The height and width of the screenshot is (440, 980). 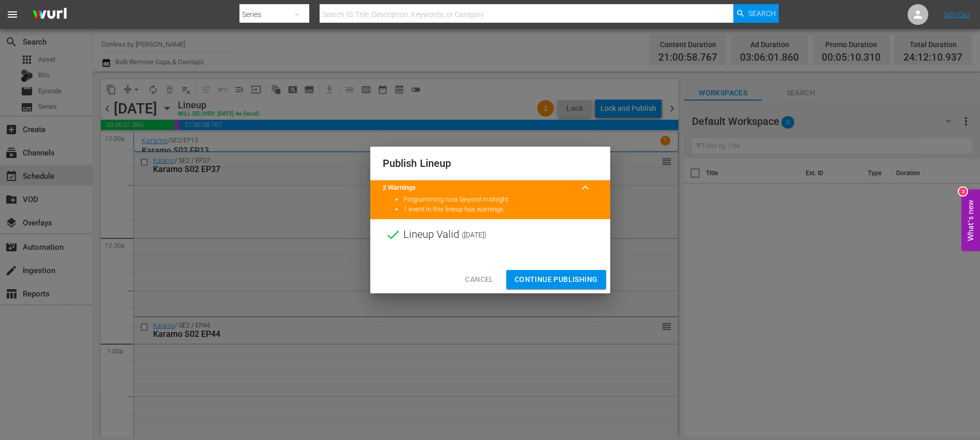 I want to click on button: Open Feedback Widget, so click(x=971, y=220).